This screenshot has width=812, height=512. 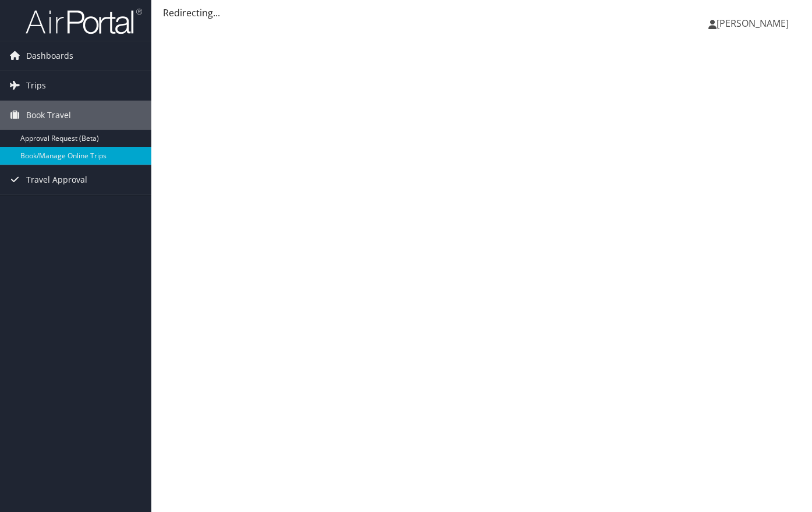 I want to click on span: Trips, so click(x=36, y=85).